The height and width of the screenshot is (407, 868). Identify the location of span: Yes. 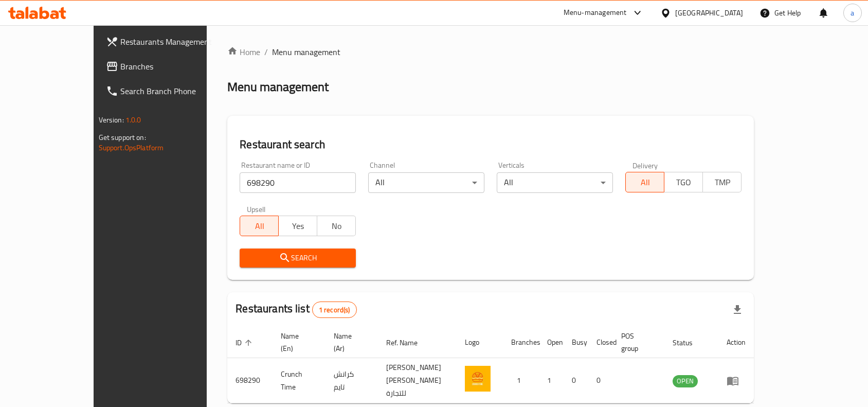
(297, 226).